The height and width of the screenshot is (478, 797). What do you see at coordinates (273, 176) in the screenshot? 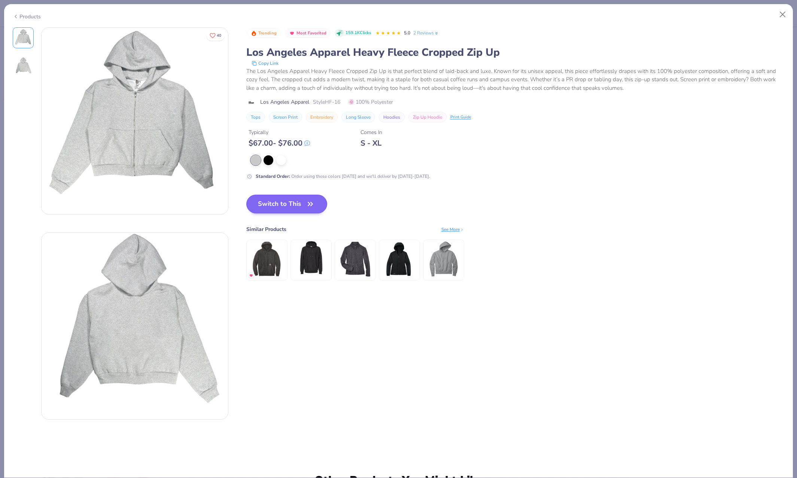
I see `strong: Standard Order :` at bounding box center [273, 176].